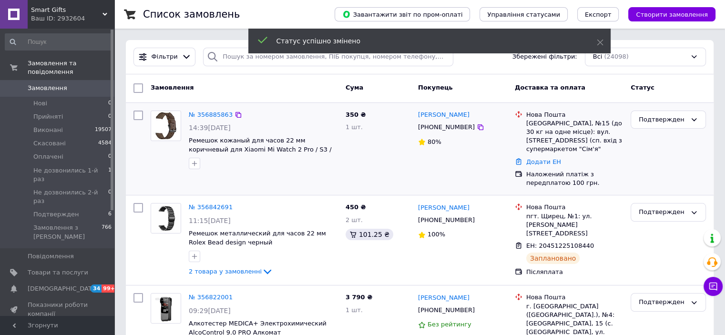  I want to click on span: Нові, so click(40, 104).